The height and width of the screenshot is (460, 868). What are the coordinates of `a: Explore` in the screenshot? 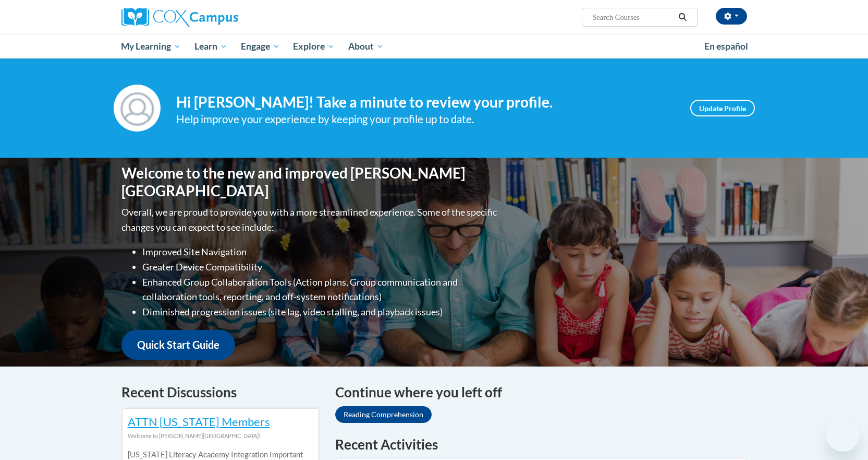 It's located at (314, 47).